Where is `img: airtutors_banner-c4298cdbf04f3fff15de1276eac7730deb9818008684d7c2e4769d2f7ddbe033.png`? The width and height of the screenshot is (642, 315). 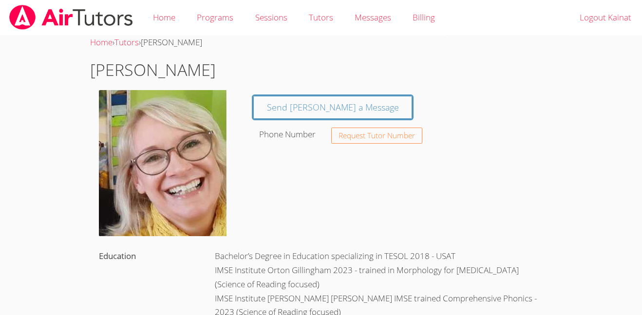
img: airtutors_banner-c4298cdbf04f3fff15de1276eac7730deb9818008684d7c2e4769d2f7ddbe033.png is located at coordinates (71, 17).